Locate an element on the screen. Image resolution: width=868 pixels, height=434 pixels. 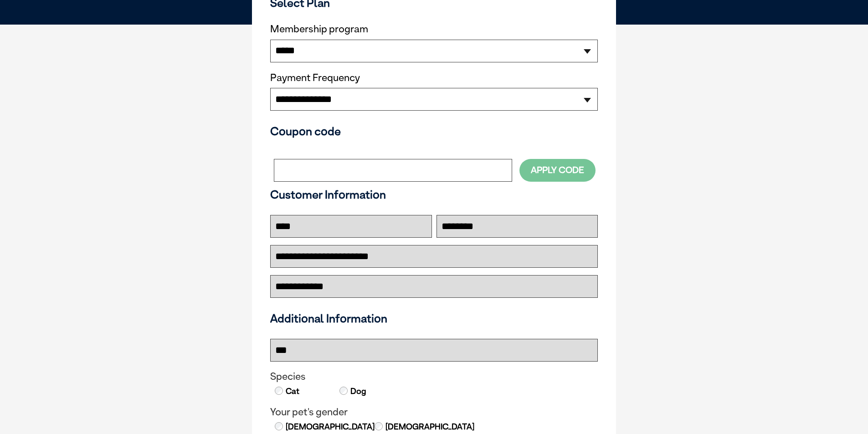
label: Membership program is located at coordinates (434, 29).